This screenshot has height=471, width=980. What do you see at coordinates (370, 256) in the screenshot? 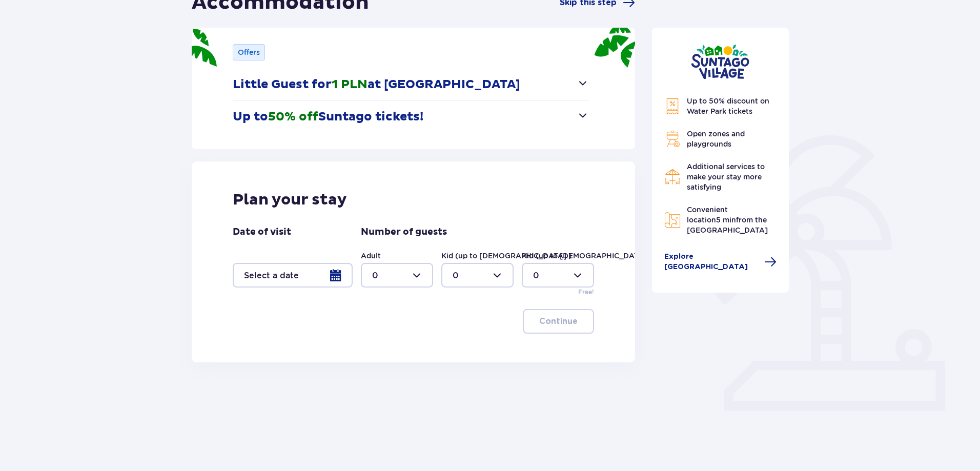
I see `label: Adult` at bounding box center [370, 256].